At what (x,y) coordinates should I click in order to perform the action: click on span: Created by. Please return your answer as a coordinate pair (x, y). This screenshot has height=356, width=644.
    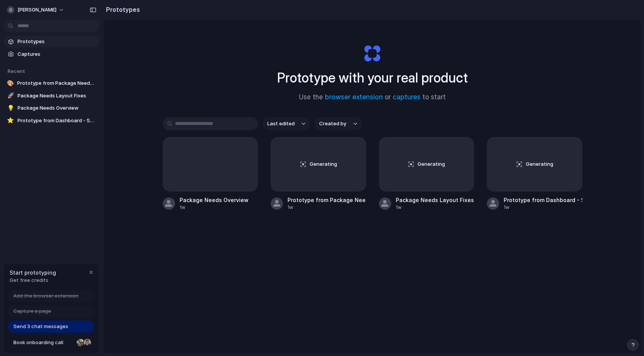
    Looking at the image, I should click on (333, 124).